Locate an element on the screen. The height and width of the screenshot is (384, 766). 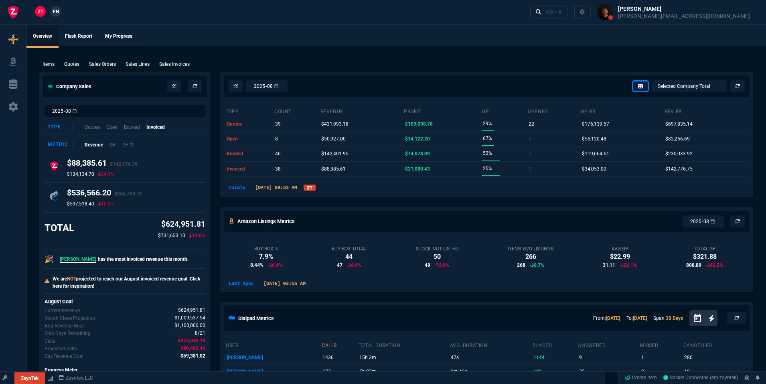
a: Overview is located at coordinates (43, 36).